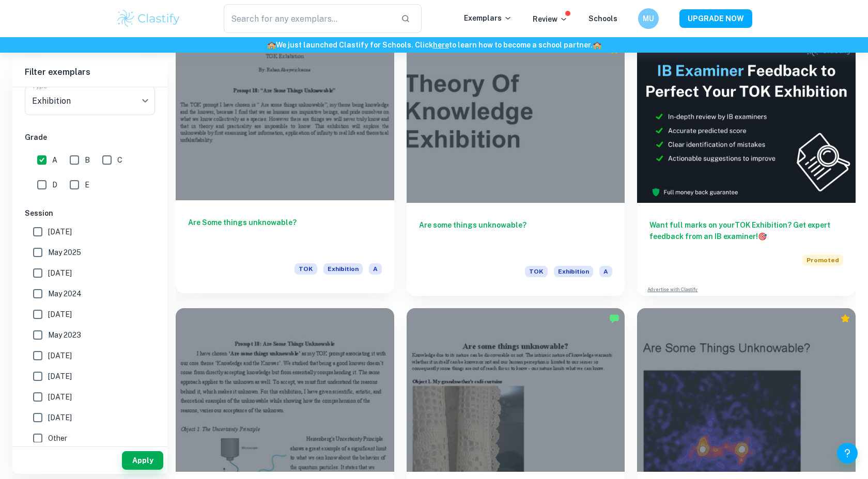 This screenshot has height=479, width=868. What do you see at coordinates (648, 19) in the screenshot?
I see `h6: MU` at bounding box center [648, 19].